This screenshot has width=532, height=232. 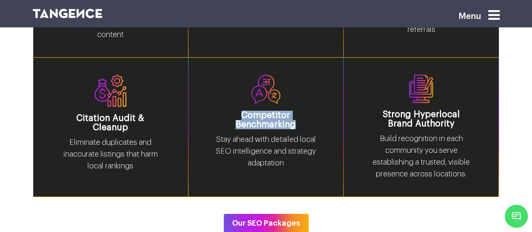 I want to click on h3: Strong Hyperlocal Brand Authority, so click(x=421, y=119).